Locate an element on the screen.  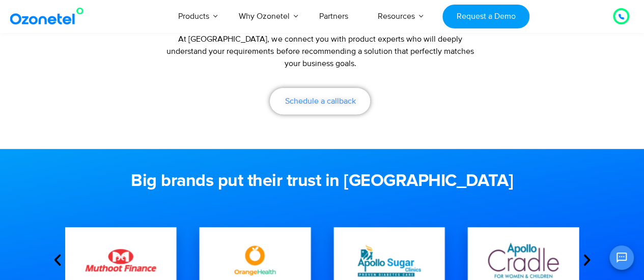
button: Open chat is located at coordinates (622, 258).